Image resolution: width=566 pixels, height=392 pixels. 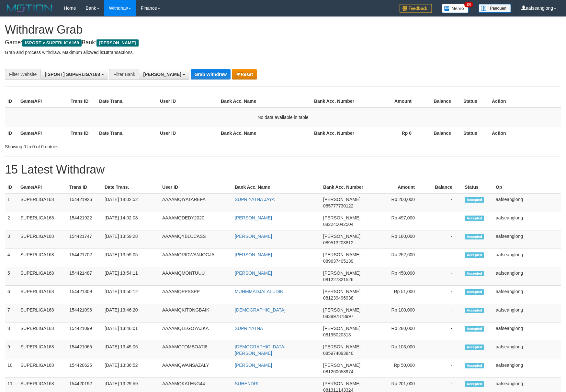 What do you see at coordinates (11, 277) in the screenshot?
I see `td: 5` at bounding box center [11, 277].